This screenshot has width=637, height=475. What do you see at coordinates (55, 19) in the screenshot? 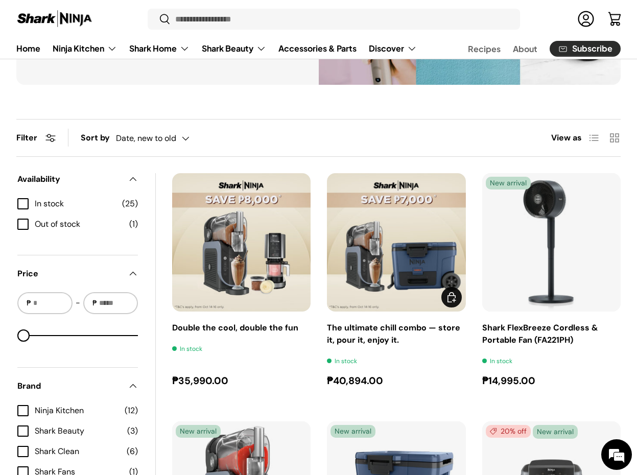
I see `img: Shark Ninja Philippines` at bounding box center [55, 19].